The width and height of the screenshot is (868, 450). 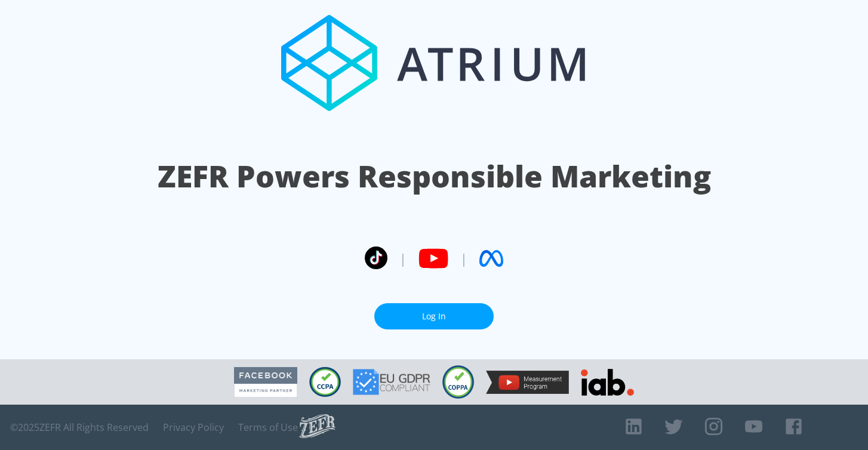 I want to click on img: YouTube Measurement Program, so click(x=527, y=382).